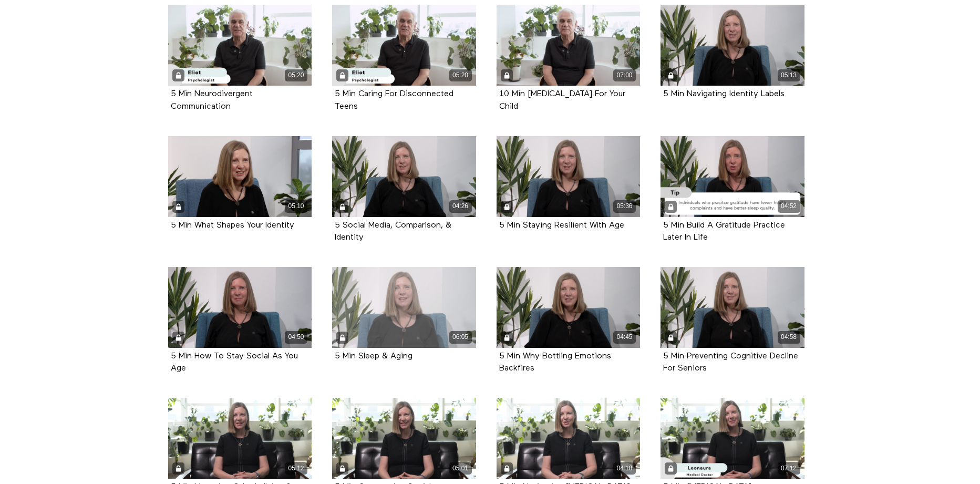  What do you see at coordinates (394, 99) in the screenshot?
I see `a: 5 Min Caring For Disconnected Teens` at bounding box center [394, 99].